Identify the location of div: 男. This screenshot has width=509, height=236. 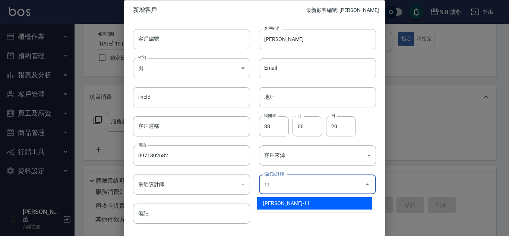
(191, 68).